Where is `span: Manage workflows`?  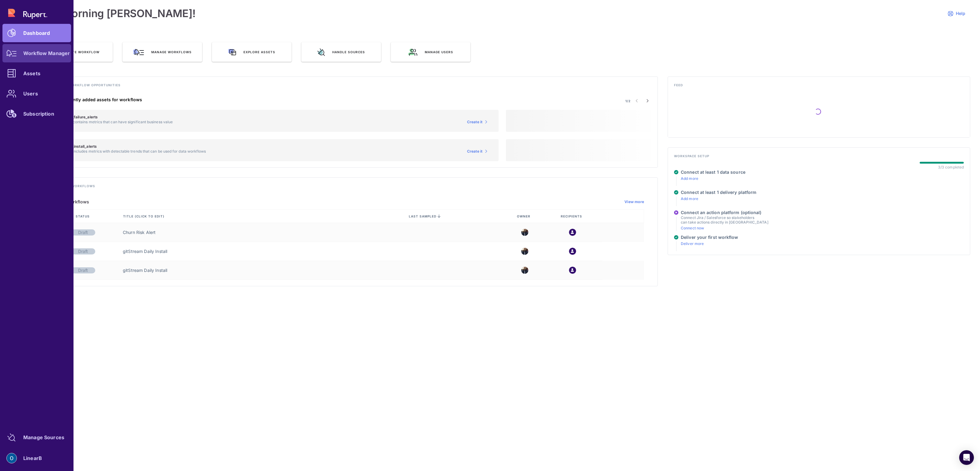 span: Manage workflows is located at coordinates (172, 52).